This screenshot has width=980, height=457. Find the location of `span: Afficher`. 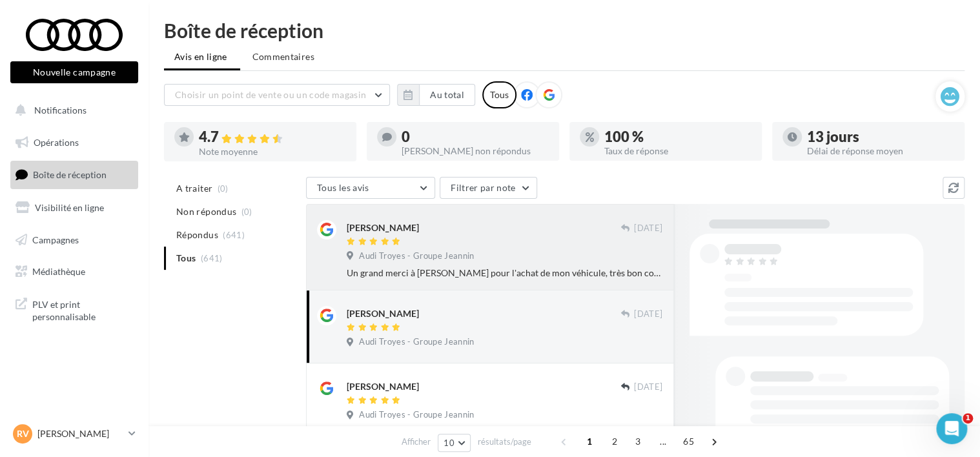

span: Afficher is located at coordinates (416, 441).